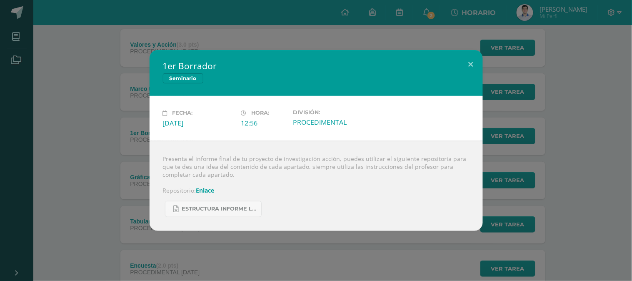  Describe the element at coordinates (264, 123) in the screenshot. I see `div: 12:56` at that location.